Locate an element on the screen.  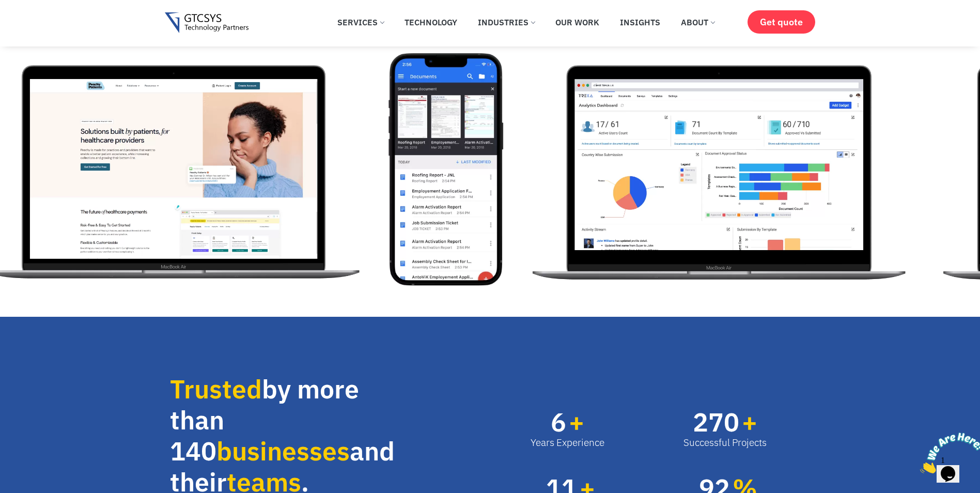
span: businesses is located at coordinates (283, 450).